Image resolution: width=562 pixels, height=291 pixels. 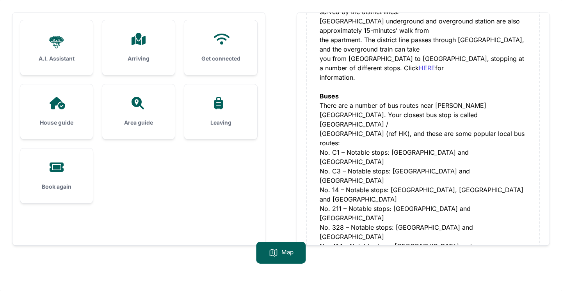 I want to click on a: Get connected, so click(x=221, y=48).